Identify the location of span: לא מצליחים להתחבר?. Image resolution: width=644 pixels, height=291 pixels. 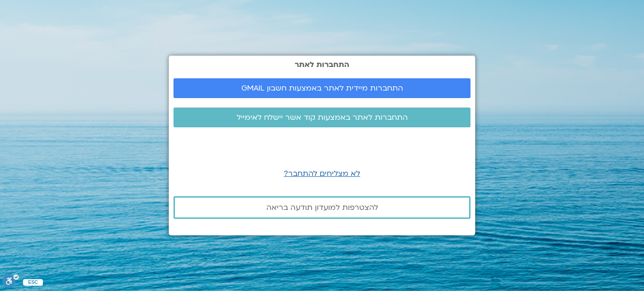
(322, 174).